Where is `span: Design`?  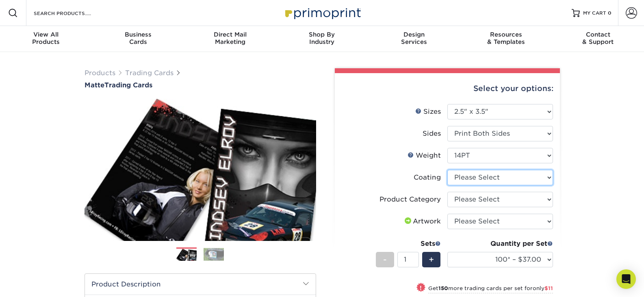 span: Design is located at coordinates (414, 35).